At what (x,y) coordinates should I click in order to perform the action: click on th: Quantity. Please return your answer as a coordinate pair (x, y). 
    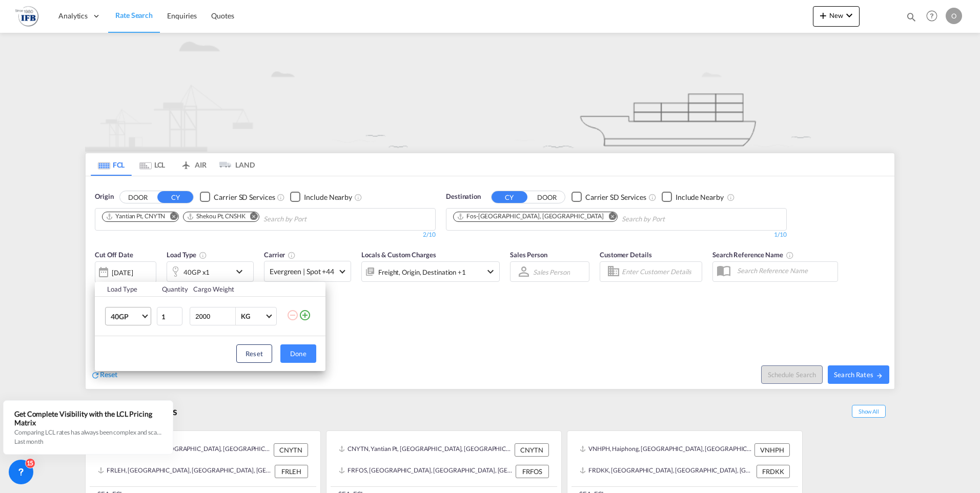
    Looking at the image, I should click on (172, 289).